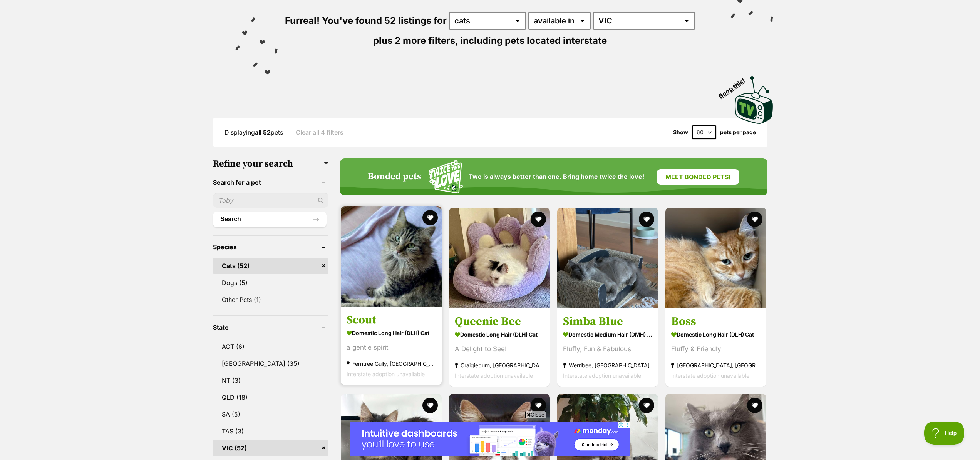 The height and width of the screenshot is (460, 980). Describe the element at coordinates (698, 177) in the screenshot. I see `a: Meet bonded pets!` at that location.